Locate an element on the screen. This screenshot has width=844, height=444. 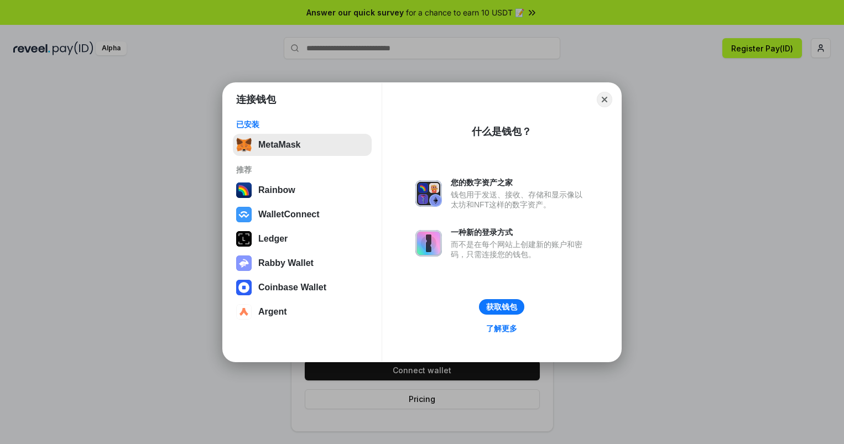
div: Argent is located at coordinates (273, 312).